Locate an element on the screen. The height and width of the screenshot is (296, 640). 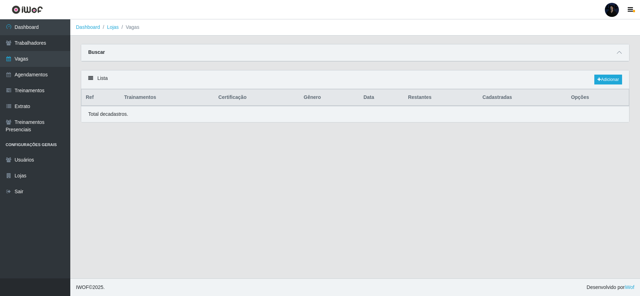
a: Adicionar is located at coordinates (608, 79).